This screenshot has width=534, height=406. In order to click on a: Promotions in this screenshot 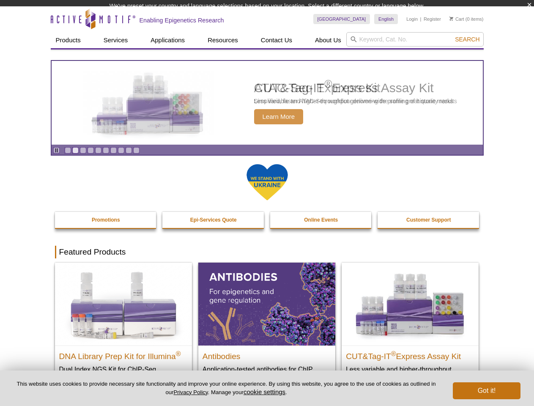, I will do `click(106, 220)`.